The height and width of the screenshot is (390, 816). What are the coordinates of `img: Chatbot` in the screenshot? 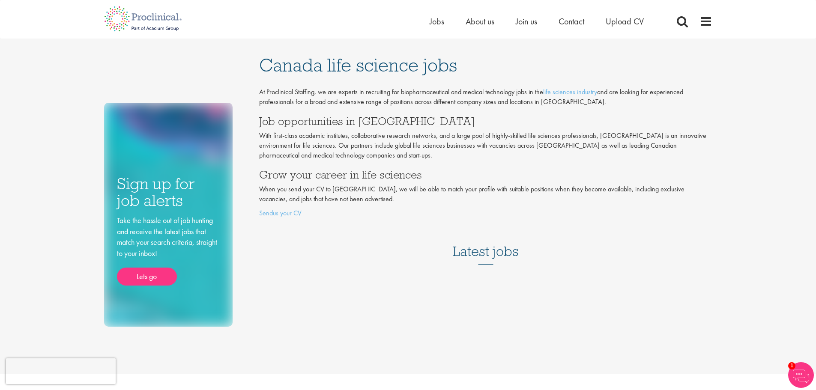 It's located at (801, 375).